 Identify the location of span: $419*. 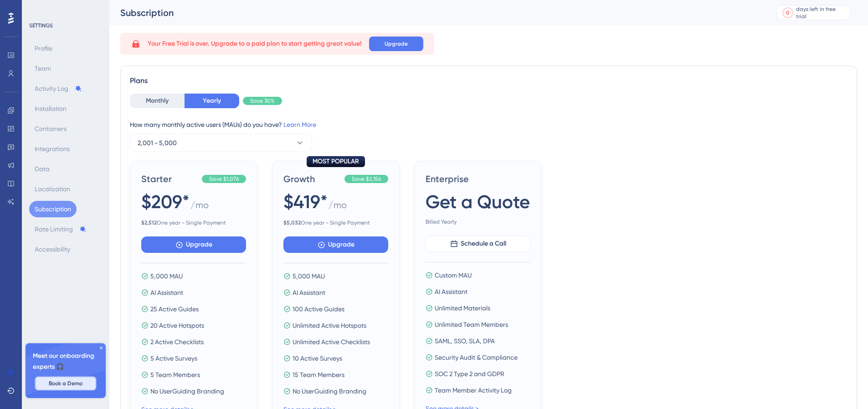
(305, 201).